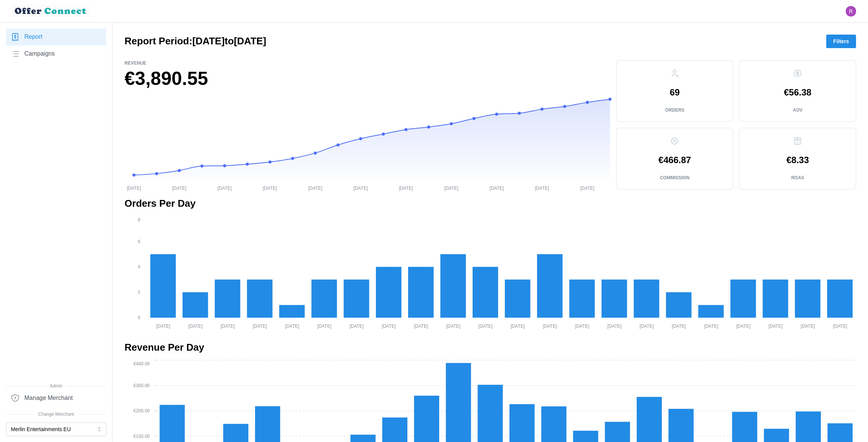 The width and height of the screenshot is (868, 442). I want to click on tspan: 0, so click(139, 318).